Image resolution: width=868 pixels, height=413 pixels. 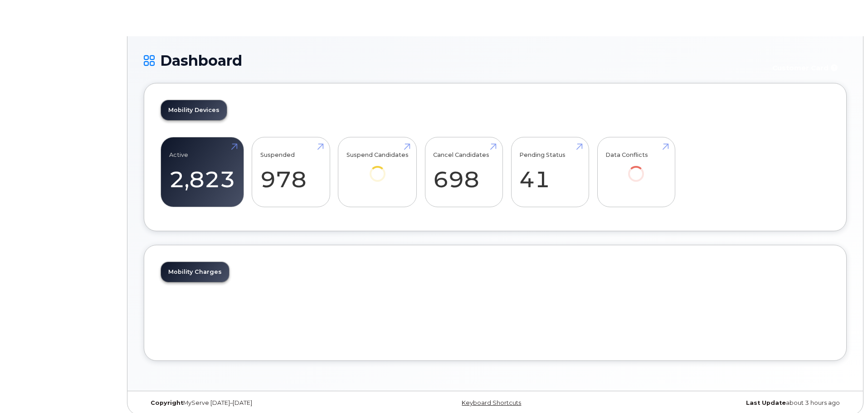 What do you see at coordinates (806, 68) in the screenshot?
I see `button: Customer Card` at bounding box center [806, 68].